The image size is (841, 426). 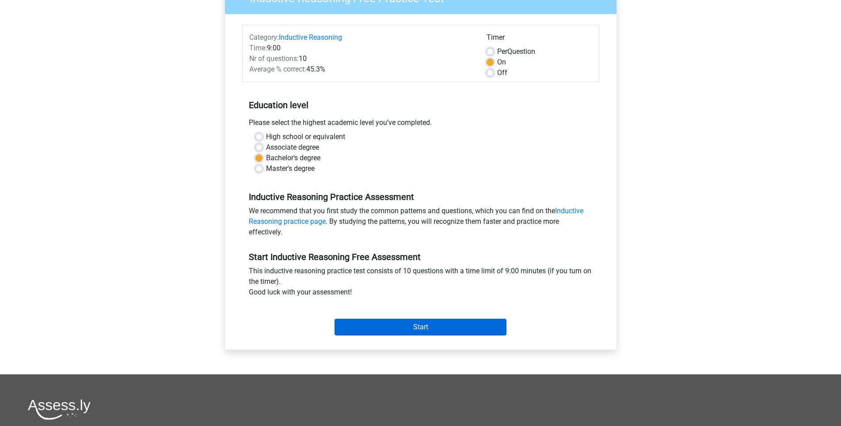 I want to click on span: Nr of questions:, so click(x=274, y=58).